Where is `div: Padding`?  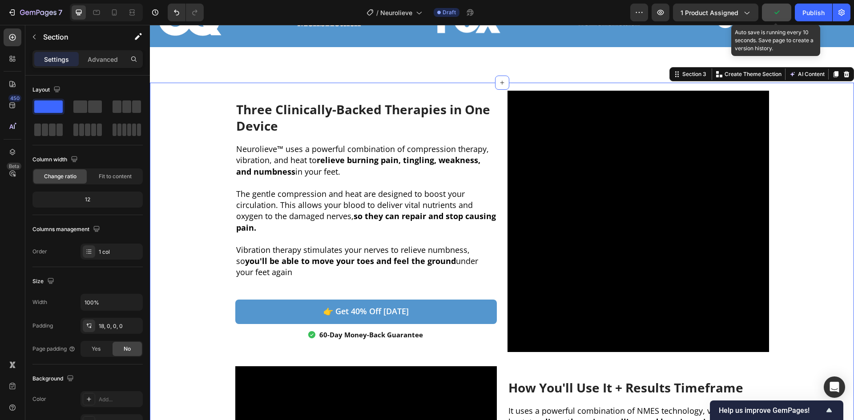
div: Padding is located at coordinates (43, 326).